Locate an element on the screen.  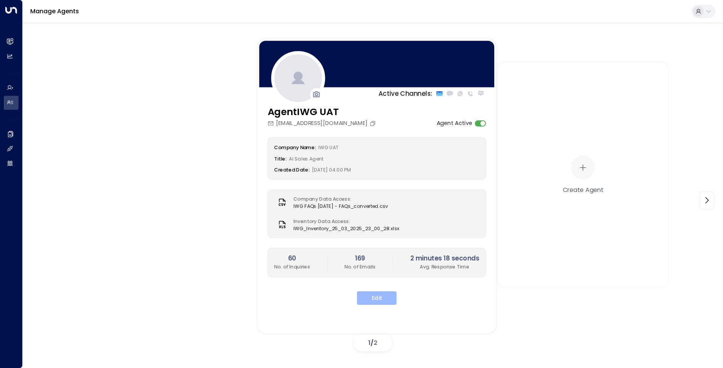
label: Agent Active is located at coordinates (455, 123).